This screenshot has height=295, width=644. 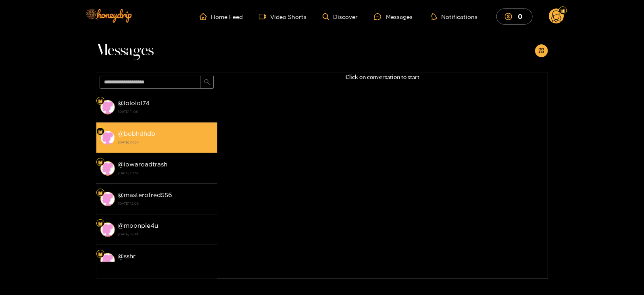 What do you see at coordinates (521, 16) in the screenshot?
I see `mark: 0` at bounding box center [521, 16].